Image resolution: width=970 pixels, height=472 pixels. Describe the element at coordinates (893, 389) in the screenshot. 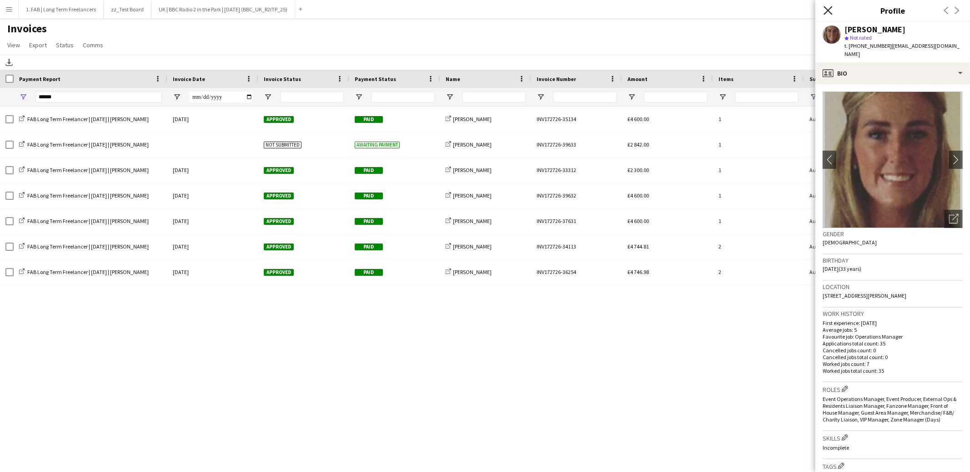

I see `h3: Roles` at that location.